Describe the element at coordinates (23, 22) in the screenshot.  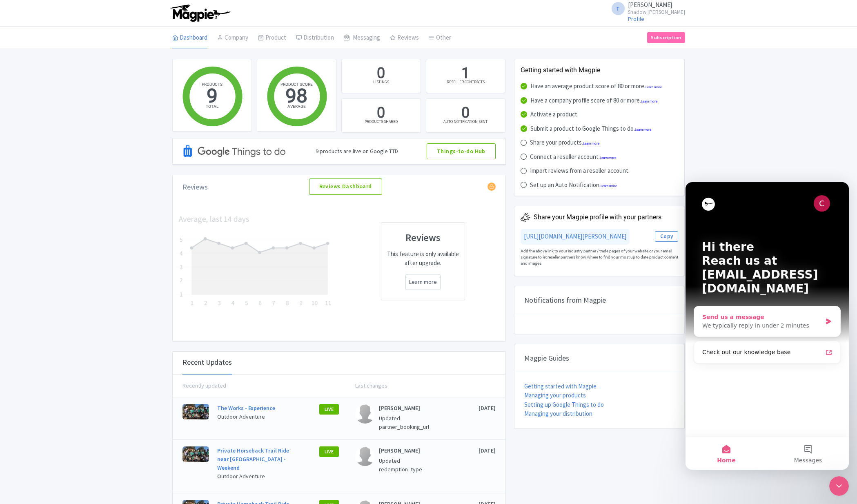
I see `img: logo` at that location.